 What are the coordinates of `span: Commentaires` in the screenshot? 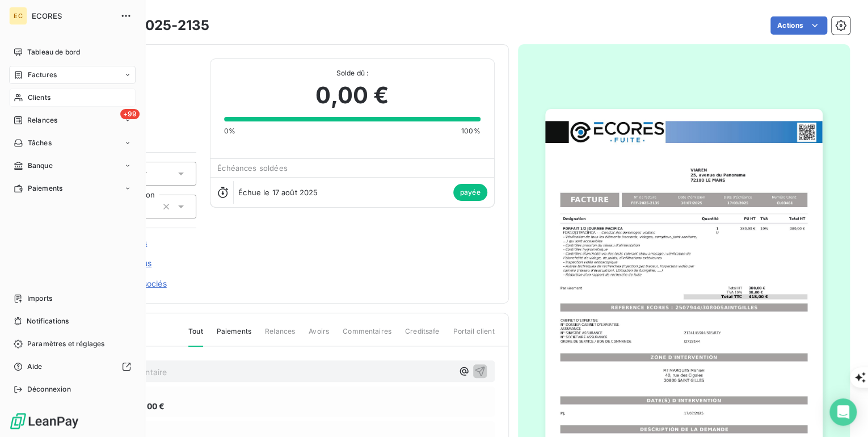 It's located at (367, 336).